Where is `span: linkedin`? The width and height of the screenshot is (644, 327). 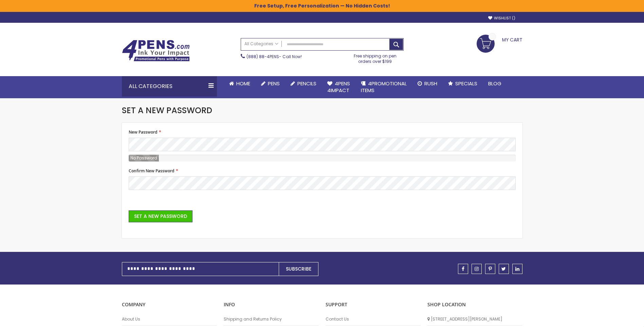
span: linkedin is located at coordinates (517, 269).